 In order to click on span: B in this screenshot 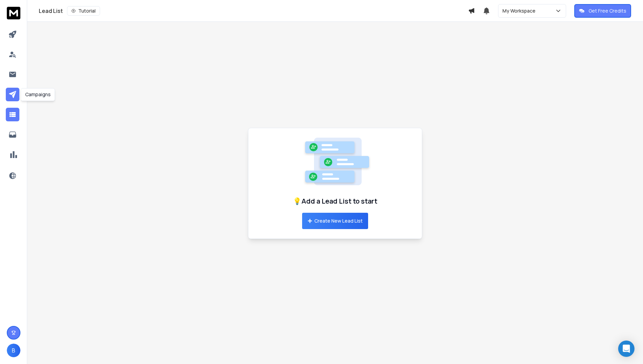, I will do `click(14, 350)`.